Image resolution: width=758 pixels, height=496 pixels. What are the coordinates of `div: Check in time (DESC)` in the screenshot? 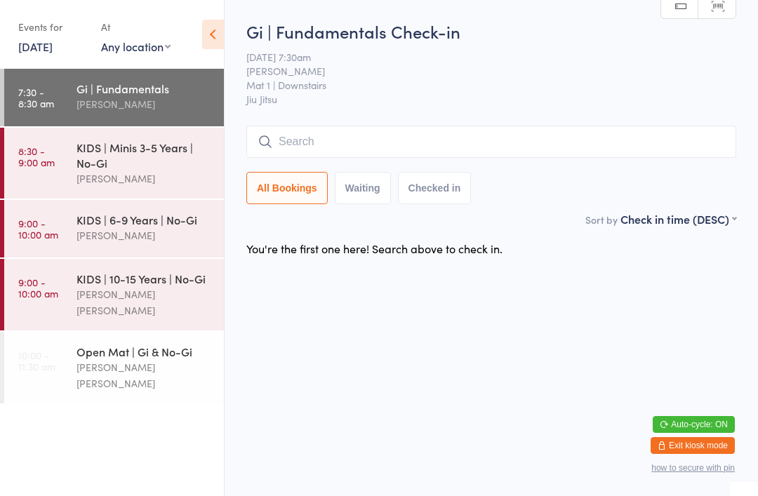 It's located at (678, 219).